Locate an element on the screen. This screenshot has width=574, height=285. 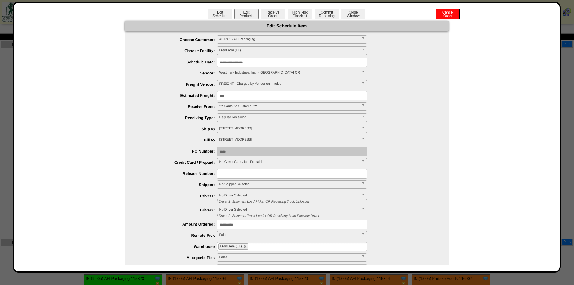
label: Amount Ordered: is located at coordinates (177, 224).